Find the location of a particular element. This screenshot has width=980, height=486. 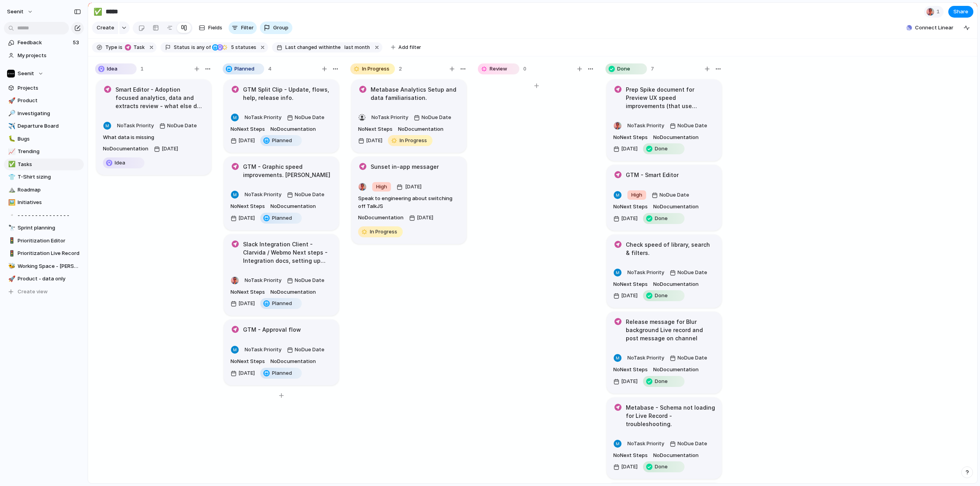

a: ✅Tasks is located at coordinates (44, 165).